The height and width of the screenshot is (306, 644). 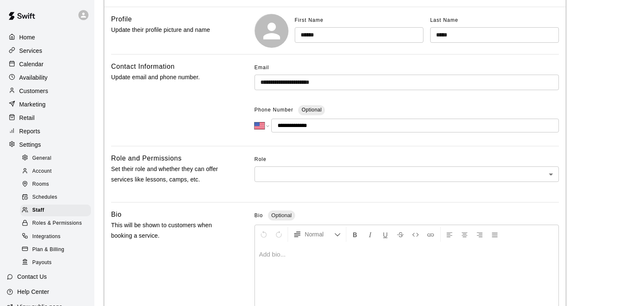 I want to click on div: Availability, so click(x=47, y=78).